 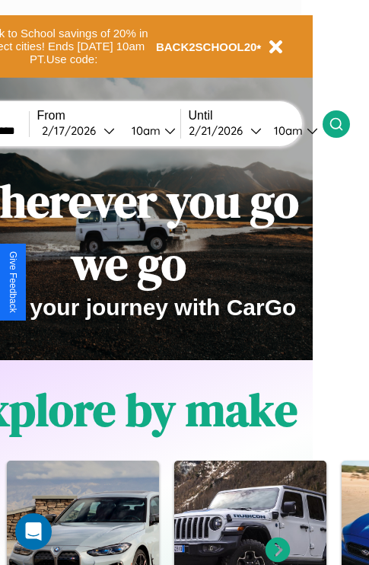 I want to click on div: Give Feedback, so click(x=13, y=282).